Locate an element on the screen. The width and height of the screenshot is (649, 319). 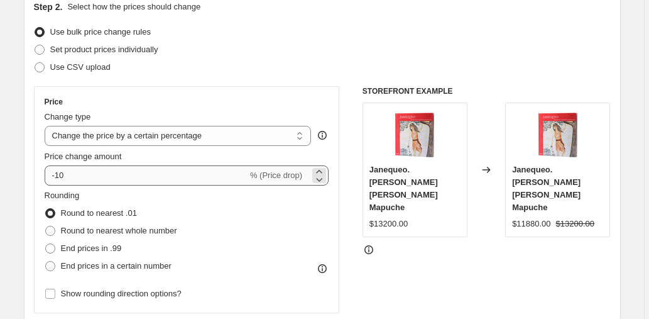
h2: Step 2. is located at coordinates (48, 7).